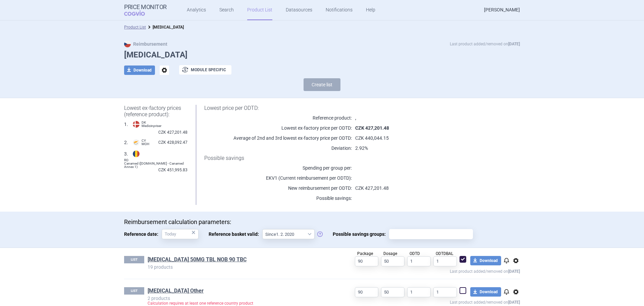  What do you see at coordinates (278, 138) in the screenshot?
I see `p: Average of 2nd and 3rd lowest ex-factory price per ODTD:` at bounding box center [278, 138].